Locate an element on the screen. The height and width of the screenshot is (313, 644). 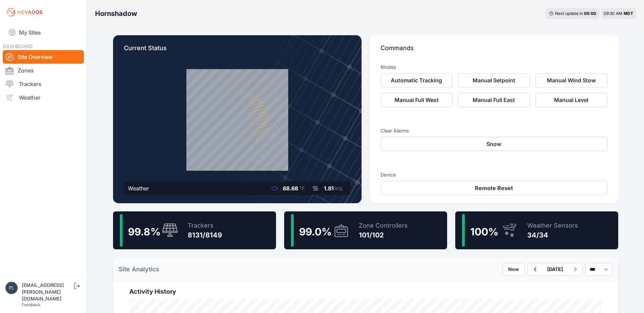
div: 34/34 is located at coordinates (552, 235).